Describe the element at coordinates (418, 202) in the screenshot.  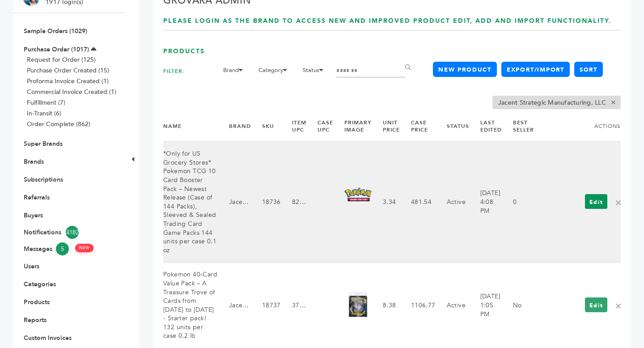
I see `td: 481.54` at that location.